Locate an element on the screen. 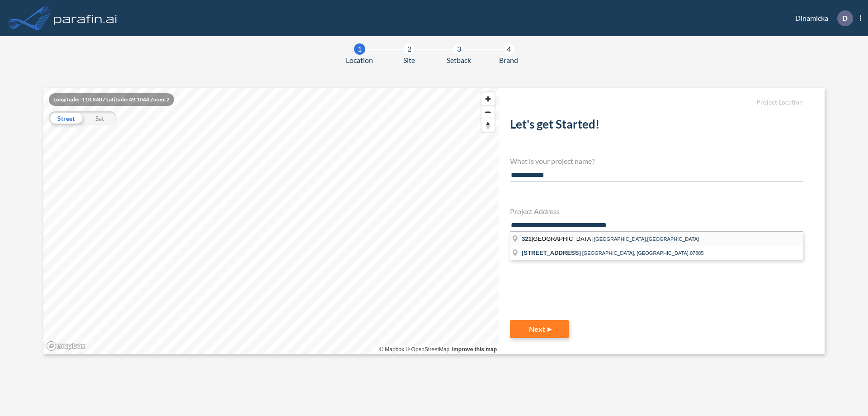 The height and width of the screenshot is (416, 868). div: Street is located at coordinates (66, 118).